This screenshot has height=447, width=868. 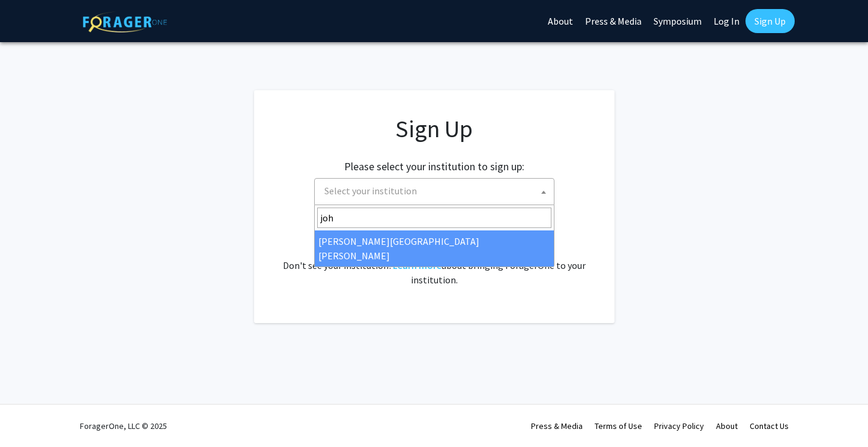 I want to click on a: Sign Up, so click(x=770, y=21).